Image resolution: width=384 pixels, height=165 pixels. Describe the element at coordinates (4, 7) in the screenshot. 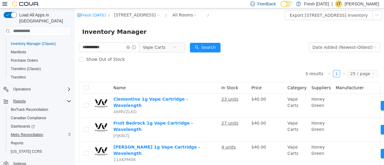

I see `i: icon: shop` at that location.